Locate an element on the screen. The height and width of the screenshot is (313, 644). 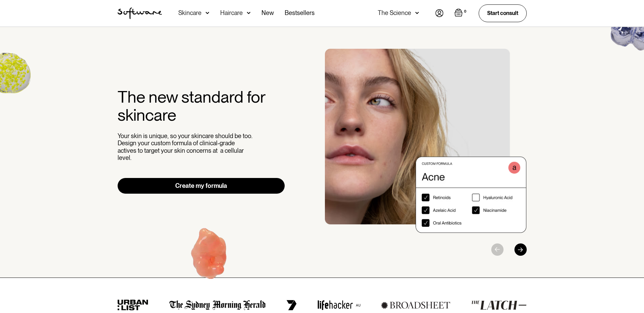
div: Skincare is located at coordinates (190, 13).